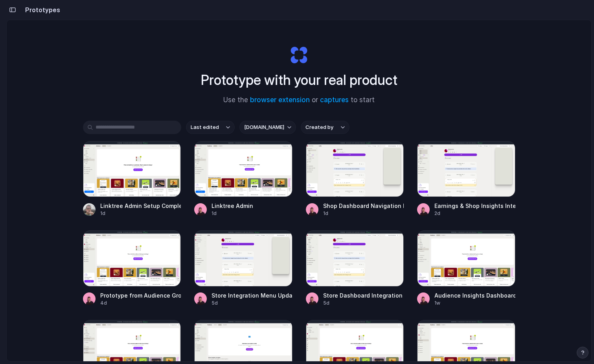 The height and width of the screenshot is (364, 594). Describe the element at coordinates (232, 205) in the screenshot. I see `div: Linktree Admin` at that location.